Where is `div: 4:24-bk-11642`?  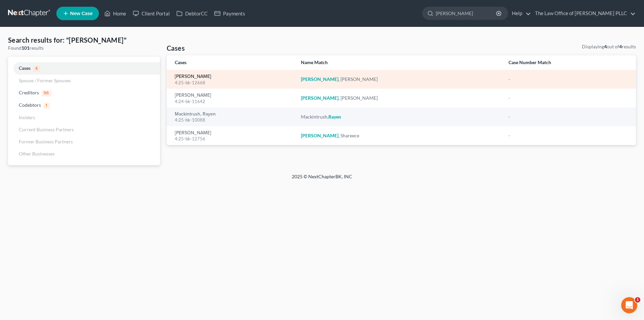 div: 4:24-bk-11642 is located at coordinates (233, 102).